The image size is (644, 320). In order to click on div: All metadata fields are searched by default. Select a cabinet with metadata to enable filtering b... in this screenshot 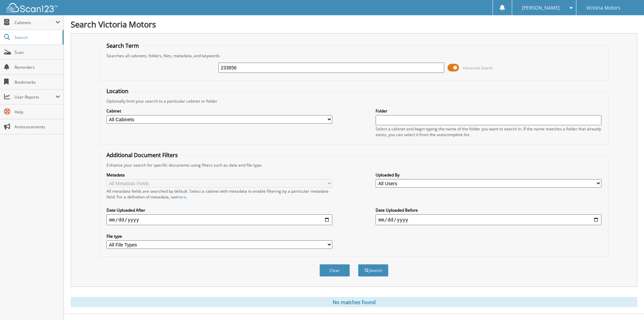, I will do `click(220, 194)`.